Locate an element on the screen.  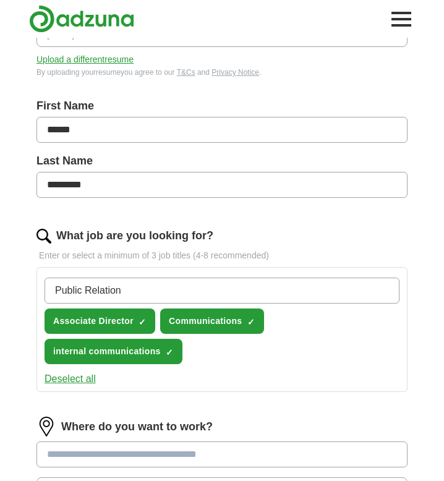
button: Deselect all is located at coordinates (70, 379).